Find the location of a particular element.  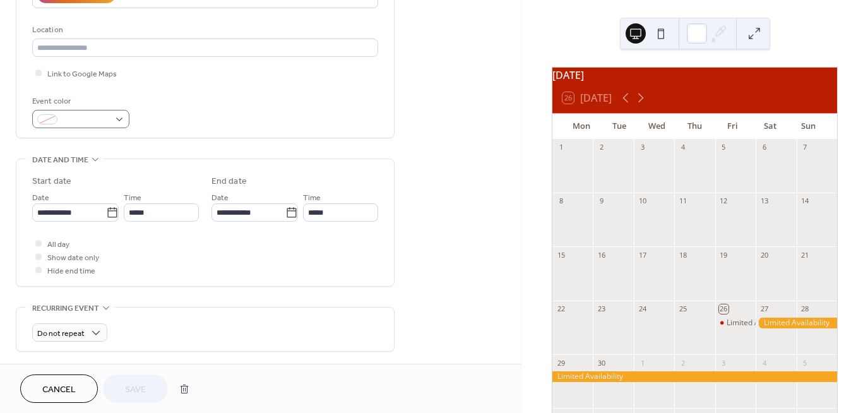

div: 11 is located at coordinates (683, 201).